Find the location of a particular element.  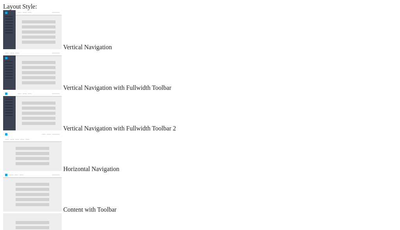

img: vertical-nav-with-full-toolbar.jpg is located at coordinates (32, 70).